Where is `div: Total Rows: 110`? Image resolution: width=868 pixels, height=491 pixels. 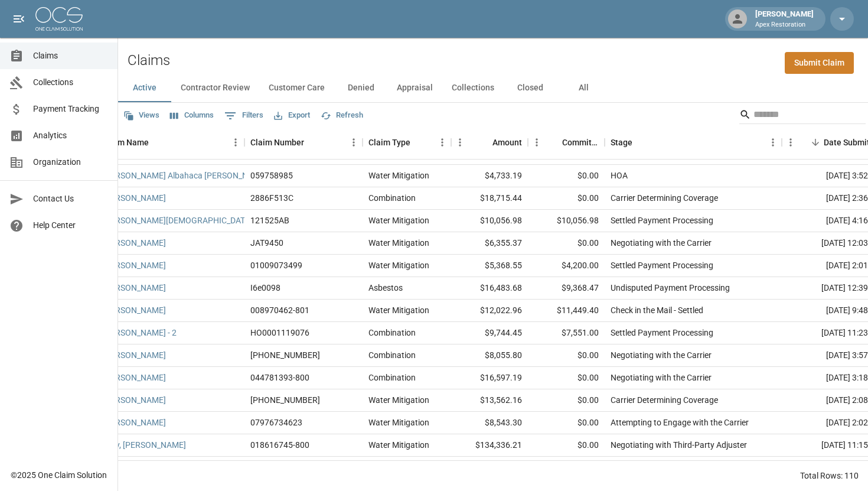 div: Total Rows: 110 is located at coordinates (829, 475).